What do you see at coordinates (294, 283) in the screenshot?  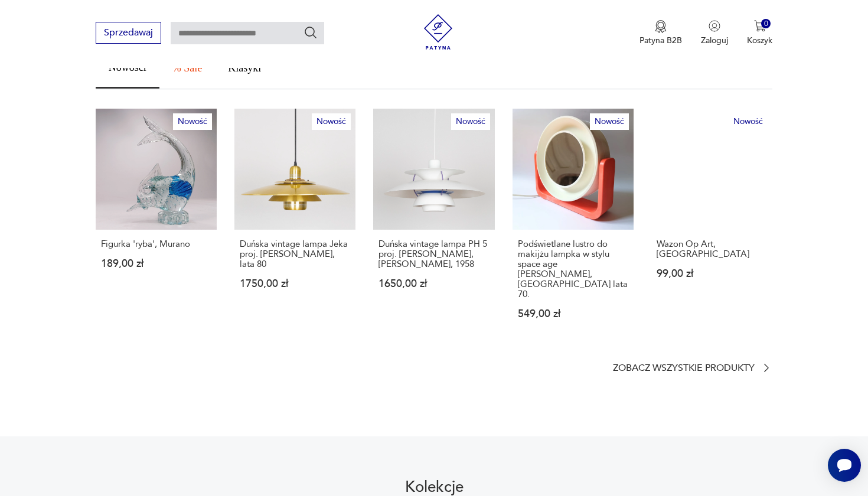 I see `p: 1750,00 zł` at bounding box center [294, 283].